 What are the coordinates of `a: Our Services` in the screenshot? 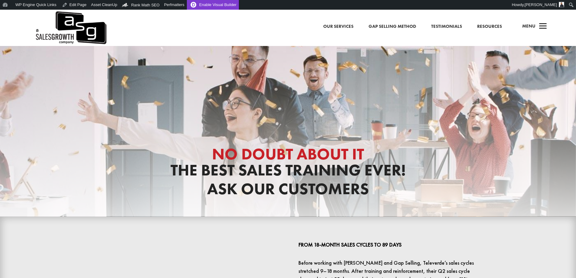 It's located at (338, 27).